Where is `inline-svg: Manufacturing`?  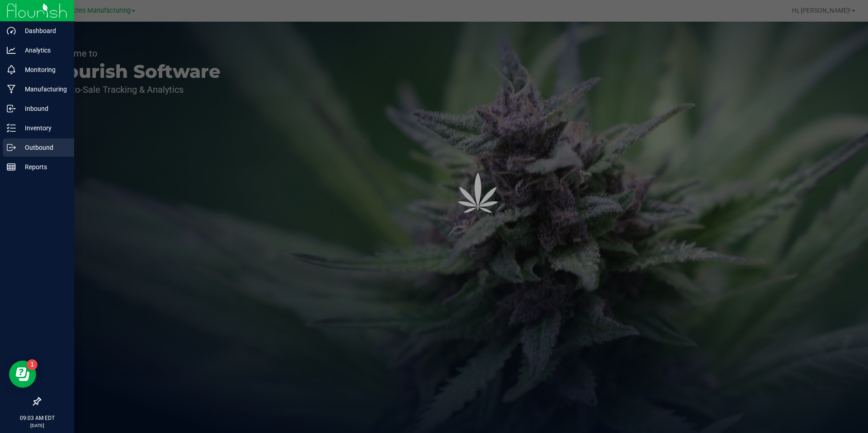
inline-svg: Manufacturing is located at coordinates (11, 89).